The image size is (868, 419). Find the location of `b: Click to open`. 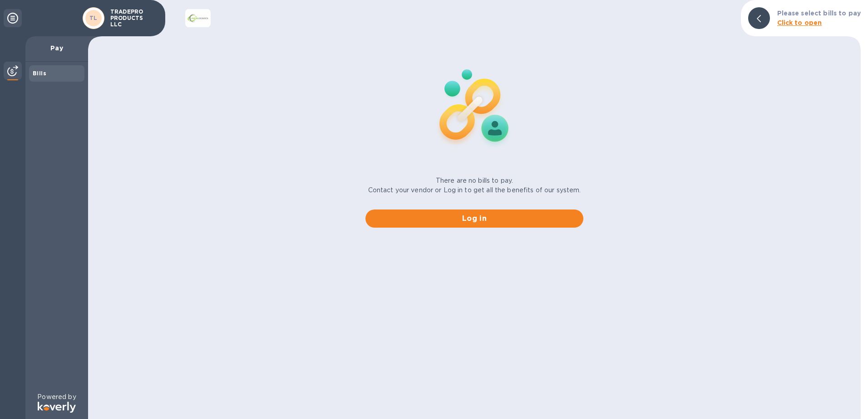

b: Click to open is located at coordinates (800, 22).